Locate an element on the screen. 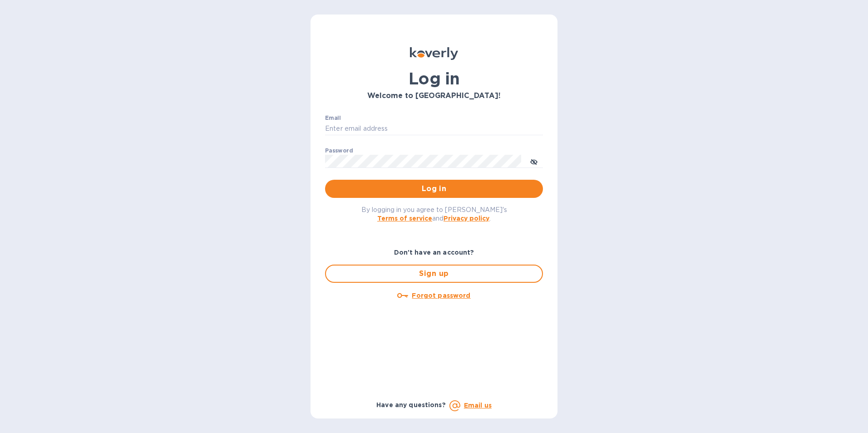  b: Privacy policy is located at coordinates (466, 218).